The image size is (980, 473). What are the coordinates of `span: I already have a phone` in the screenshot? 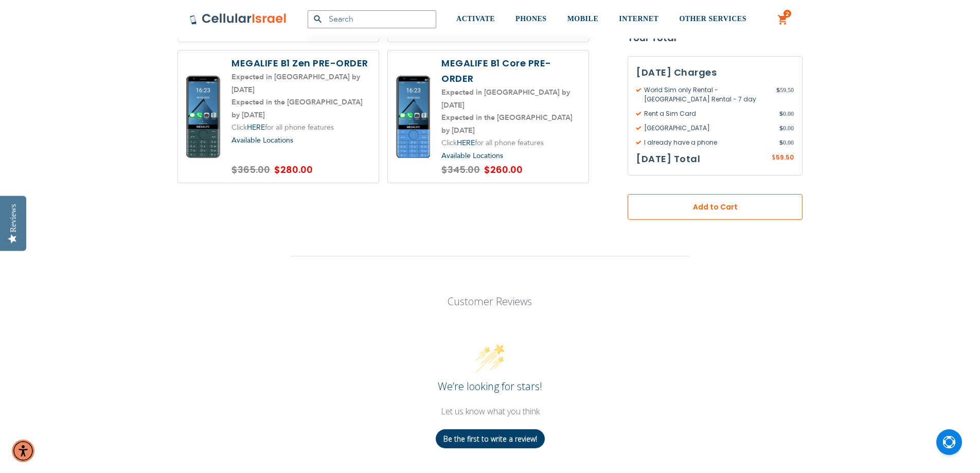 It's located at (708, 142).